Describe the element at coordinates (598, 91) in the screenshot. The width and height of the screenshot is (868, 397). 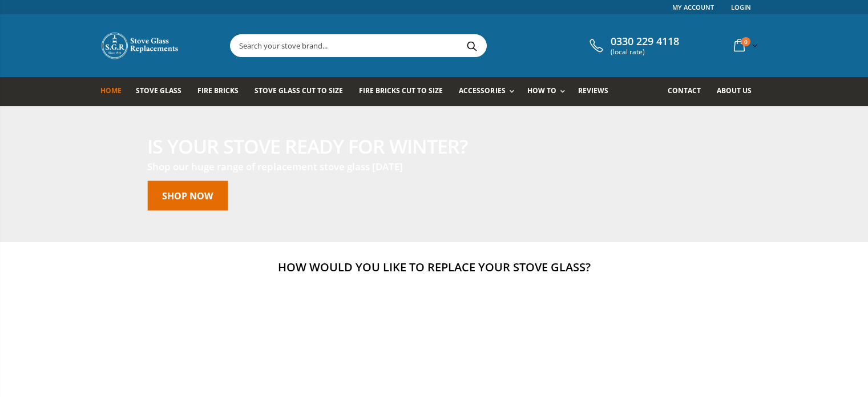
I see `a: Reviews` at that location.